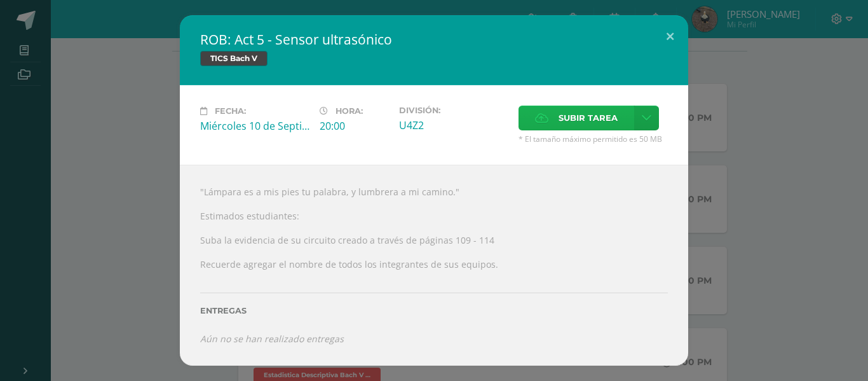  What do you see at coordinates (230, 111) in the screenshot?
I see `span: Fecha:` at bounding box center [230, 111].